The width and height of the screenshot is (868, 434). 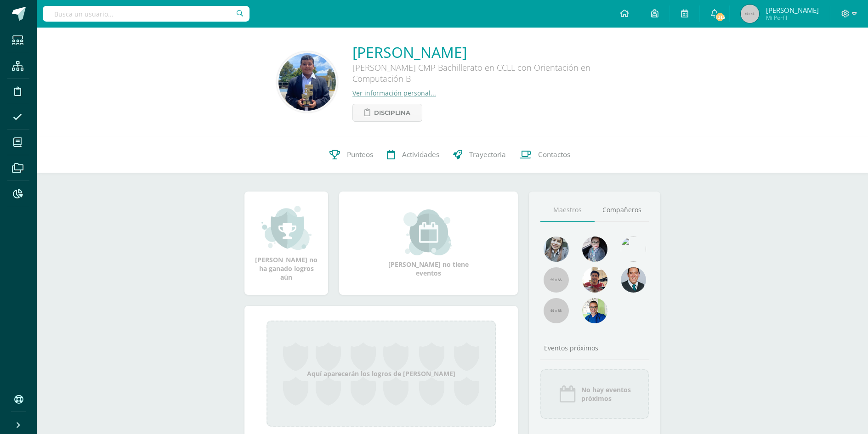 I want to click on img: 10741f48bcca31577cbcd80b61dad2f3.png, so click(x=595, y=310).